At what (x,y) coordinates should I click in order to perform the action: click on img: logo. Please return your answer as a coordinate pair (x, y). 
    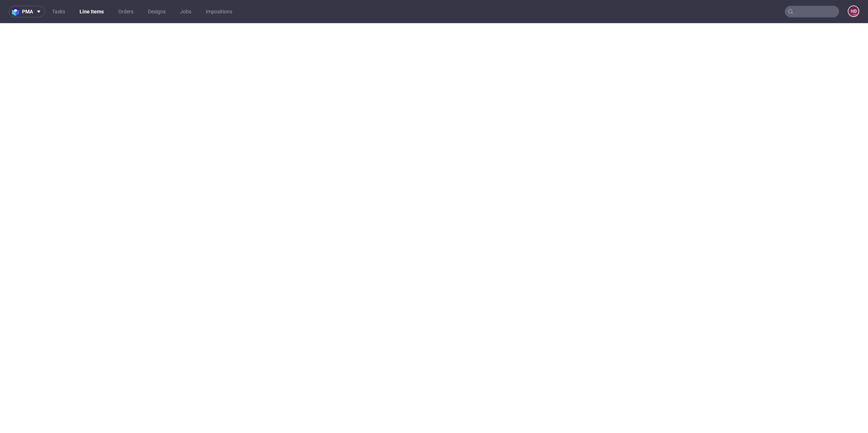
    Looking at the image, I should click on (17, 11).